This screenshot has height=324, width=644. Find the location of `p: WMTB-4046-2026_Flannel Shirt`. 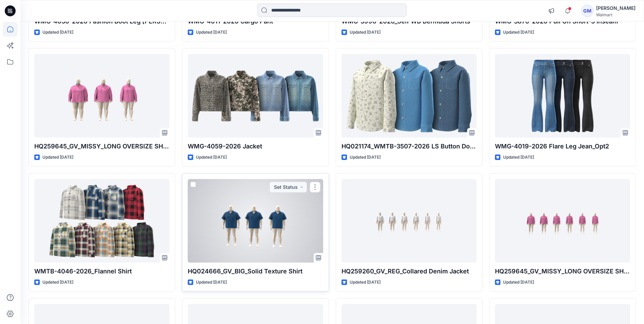

p: WMTB-4046-2026_Flannel Shirt is located at coordinates (102, 271).